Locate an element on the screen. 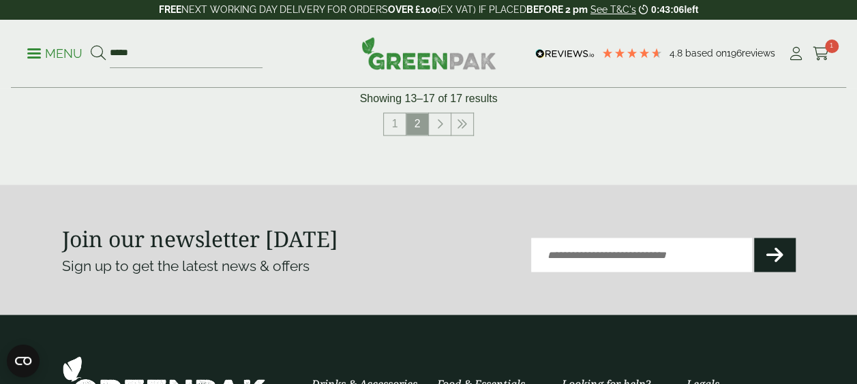 The image size is (857, 384). button: Open CMP widget is located at coordinates (23, 361).